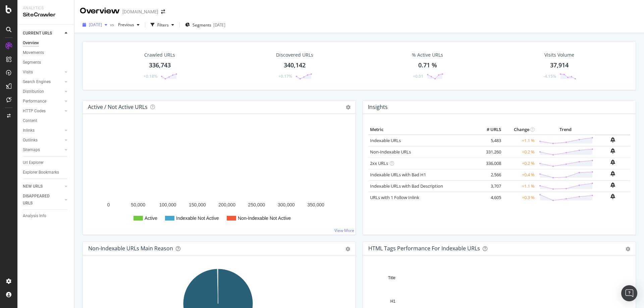  Describe the element at coordinates (550, 76) in the screenshot. I see `div: -4.15%` at that location.